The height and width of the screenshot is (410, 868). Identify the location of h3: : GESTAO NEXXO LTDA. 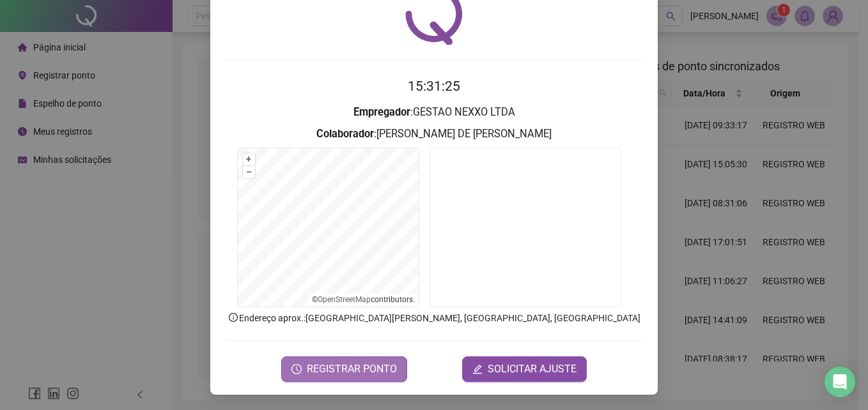
(434, 113).